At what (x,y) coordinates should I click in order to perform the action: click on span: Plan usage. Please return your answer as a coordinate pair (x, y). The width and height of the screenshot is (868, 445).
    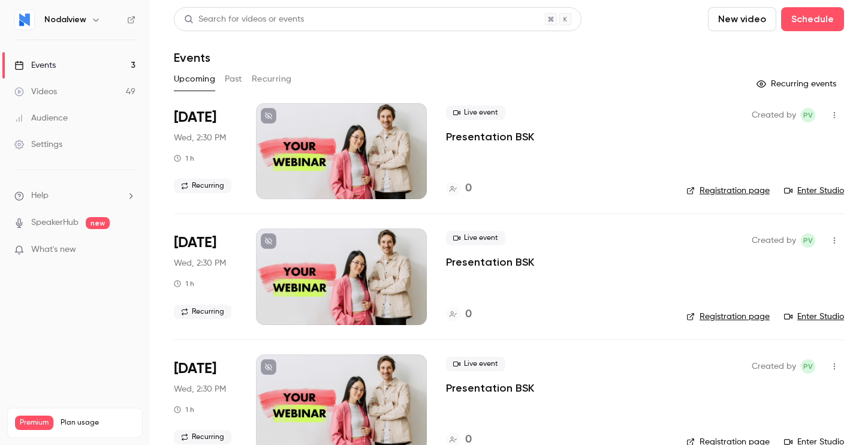
    Looking at the image, I should click on (98, 423).